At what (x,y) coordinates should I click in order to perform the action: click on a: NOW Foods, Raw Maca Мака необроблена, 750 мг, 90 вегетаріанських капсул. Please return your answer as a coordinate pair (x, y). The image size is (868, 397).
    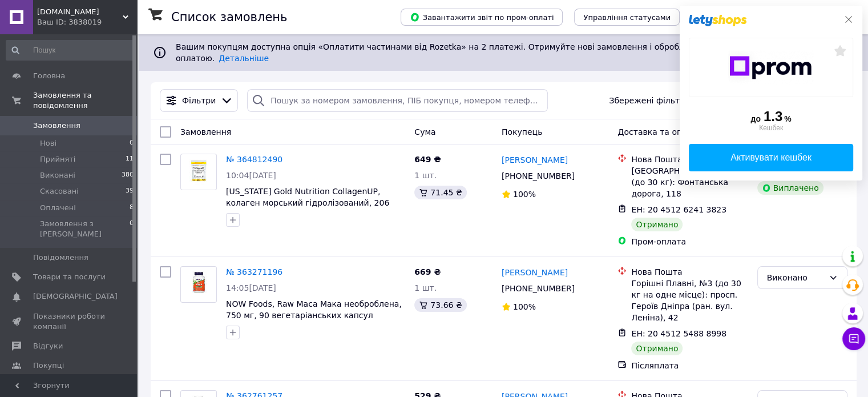
    Looking at the image, I should click on (313, 309).